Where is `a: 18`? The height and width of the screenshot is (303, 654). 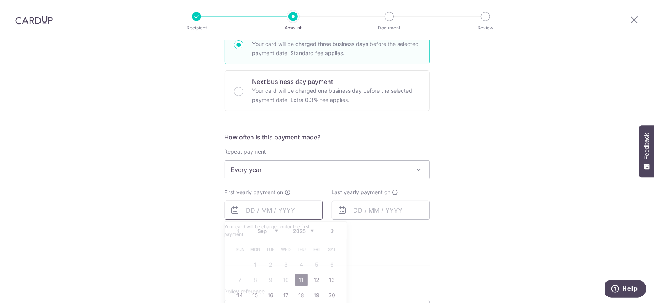 a: 18 is located at coordinates (302, 296).